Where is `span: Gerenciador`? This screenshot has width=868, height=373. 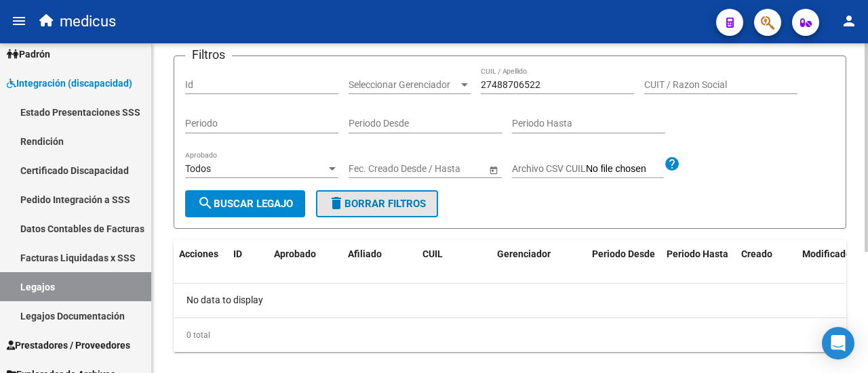 span: Gerenciador is located at coordinates (523, 254).